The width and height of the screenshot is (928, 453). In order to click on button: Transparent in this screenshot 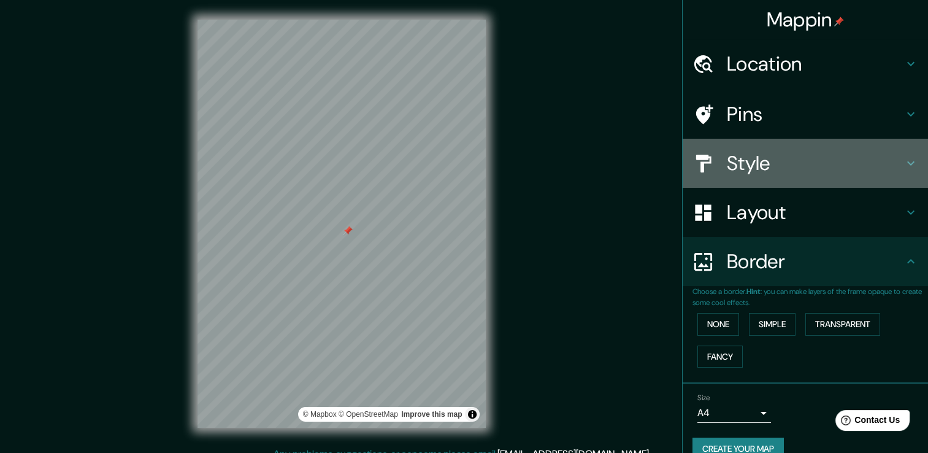, I will do `click(843, 324)`.